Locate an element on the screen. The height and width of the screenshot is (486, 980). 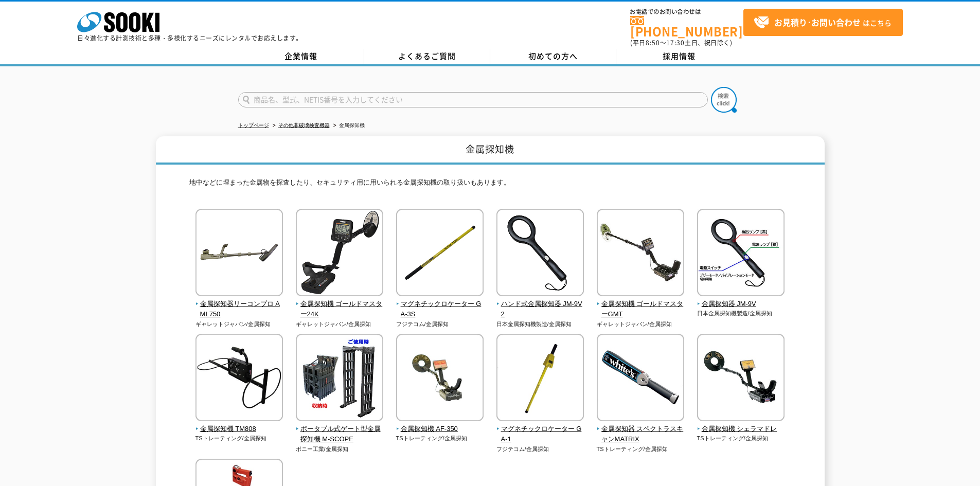
img: 金属探知機 シェラマドレ is located at coordinates (741, 379).